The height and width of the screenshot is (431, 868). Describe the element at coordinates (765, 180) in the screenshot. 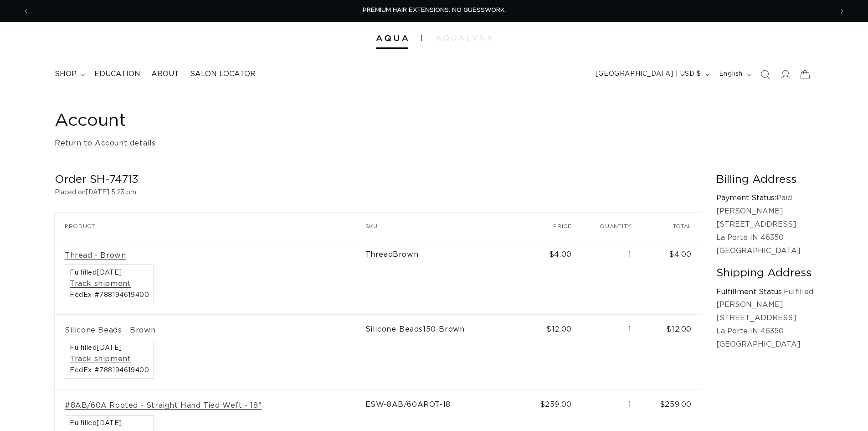

I see `h2: Billing Address` at that location.